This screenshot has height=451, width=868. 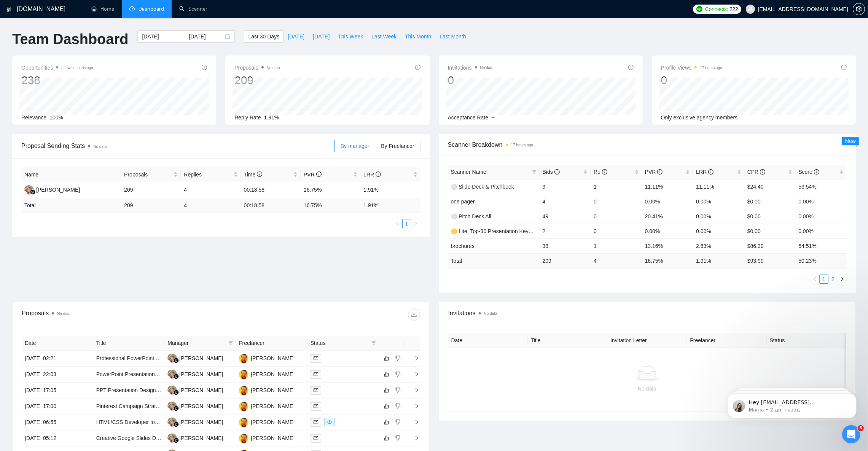 What do you see at coordinates (565, 261) in the screenshot?
I see `td: 209` at bounding box center [565, 261].